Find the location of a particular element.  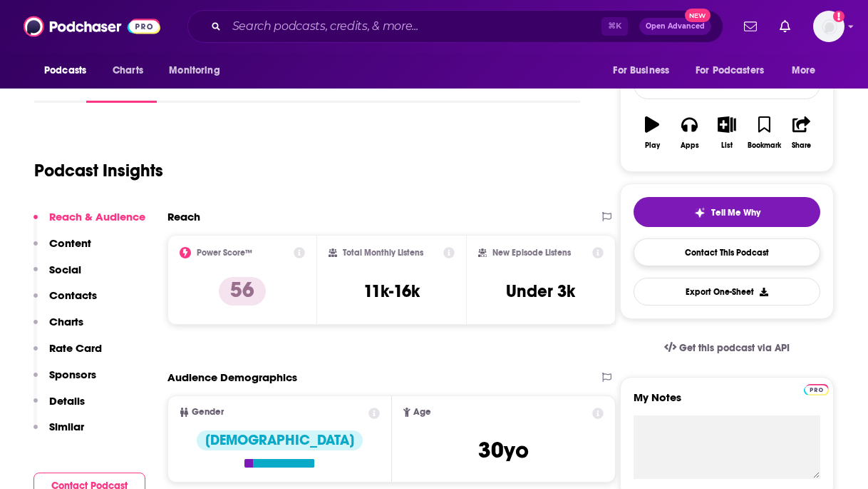

a: Charts is located at coordinates (127, 71).